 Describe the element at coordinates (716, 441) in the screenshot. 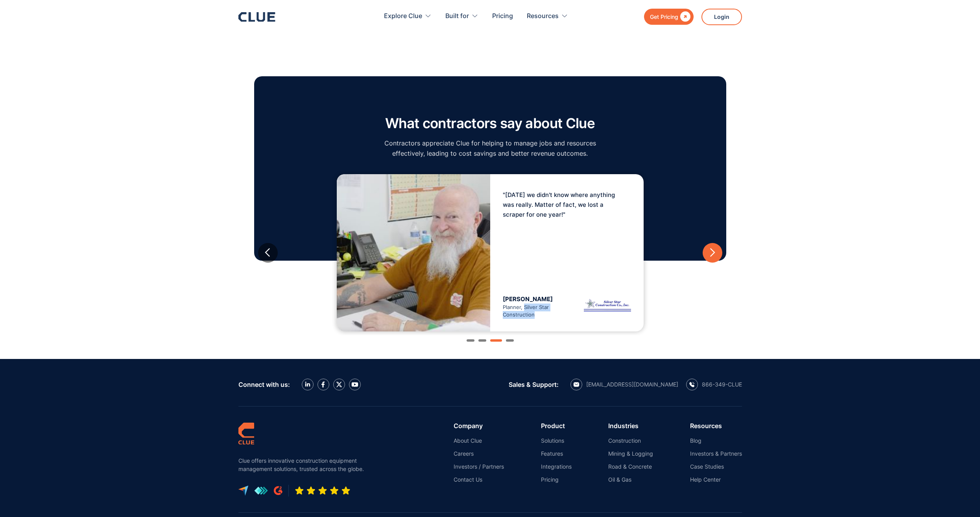

I see `a: Blog` at that location.